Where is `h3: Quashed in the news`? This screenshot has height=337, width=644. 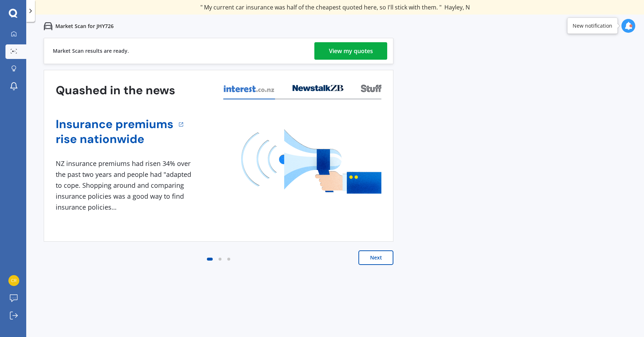 h3: Quashed in the news is located at coordinates (115, 90).